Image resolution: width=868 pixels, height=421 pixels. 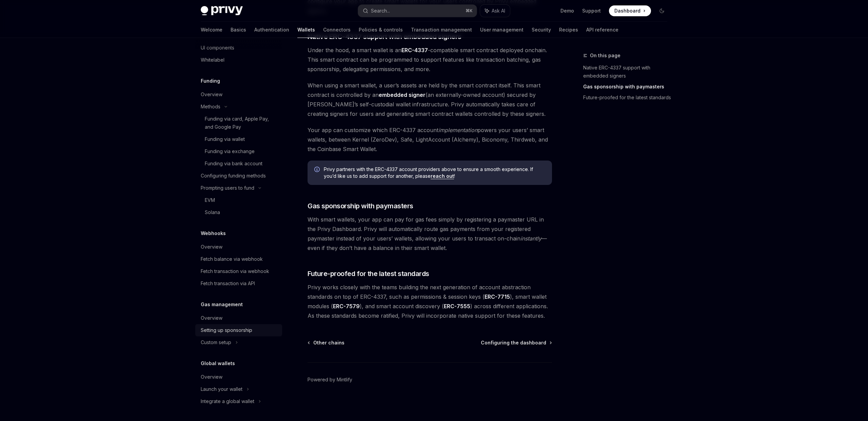 I want to click on a: Native ERC-4337 support with embedded signers, so click(x=627, y=72).